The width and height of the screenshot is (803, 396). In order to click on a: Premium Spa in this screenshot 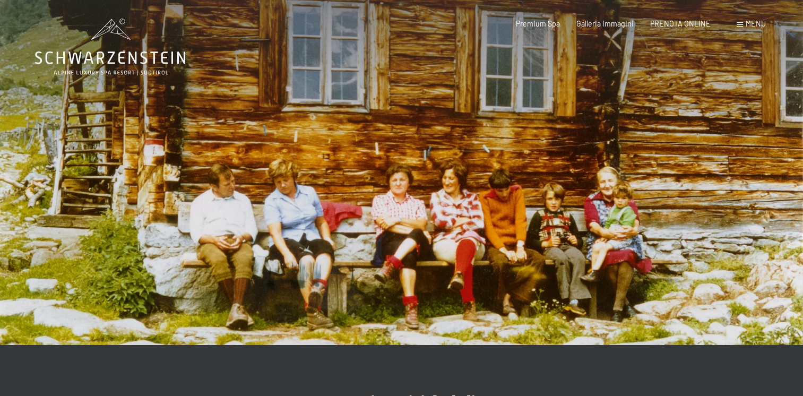, I will do `click(537, 23)`.